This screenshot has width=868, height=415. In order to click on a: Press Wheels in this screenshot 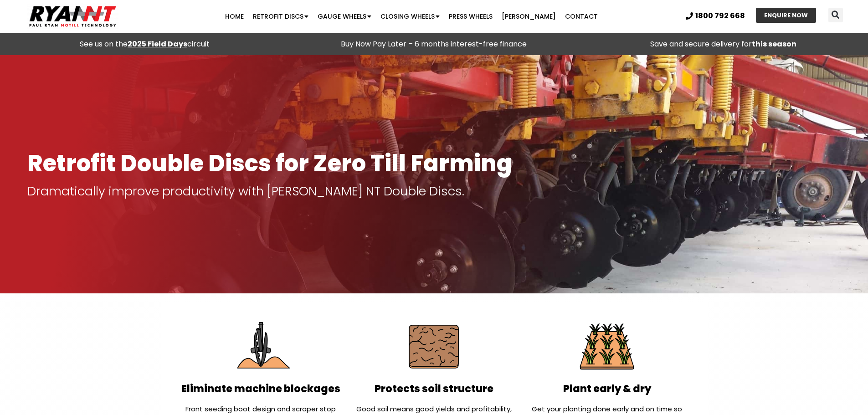, I will do `click(471, 17)`.